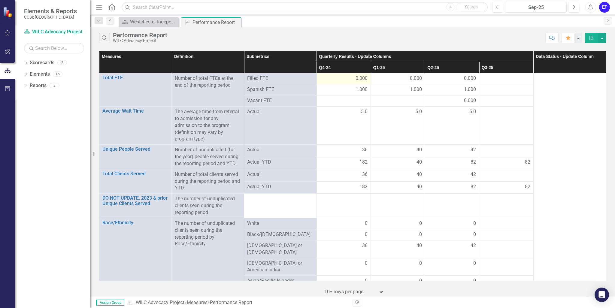 The image size is (615, 308). Describe the element at coordinates (149, 22) in the screenshot. I see `a: Westchester Independent Living Ctr Landing Page` at that location.